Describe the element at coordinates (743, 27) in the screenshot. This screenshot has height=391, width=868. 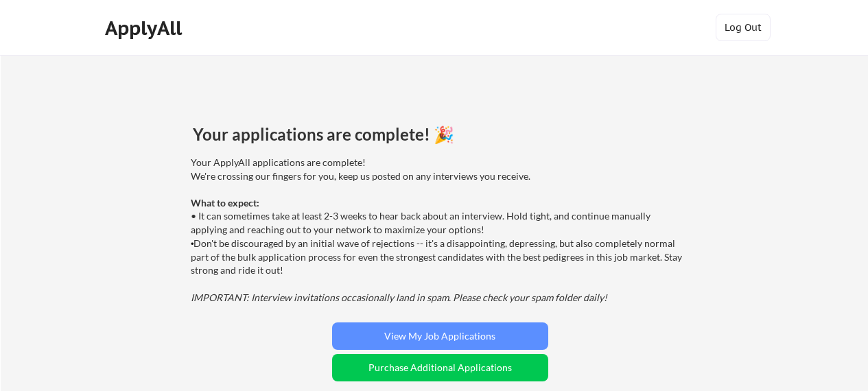
I see `button: Log Out` at that location.